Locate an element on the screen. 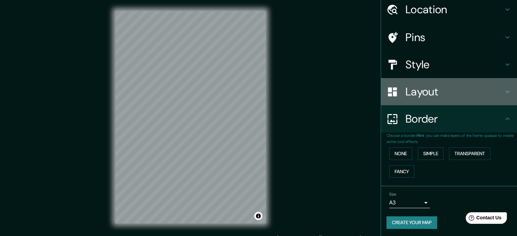 The height and width of the screenshot is (236, 517). button: None is located at coordinates (401, 154).